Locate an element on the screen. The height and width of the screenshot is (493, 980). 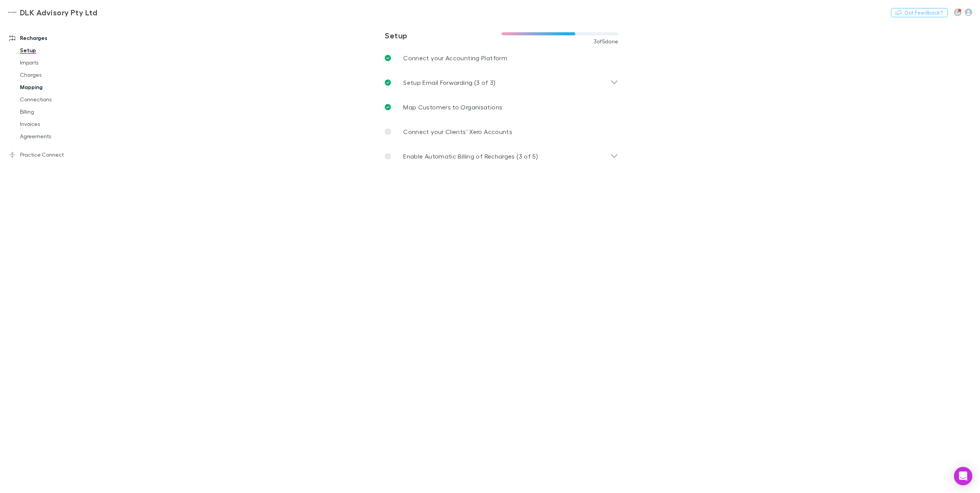
a: Connect your Clients’ Xero Accounts is located at coordinates (502, 132).